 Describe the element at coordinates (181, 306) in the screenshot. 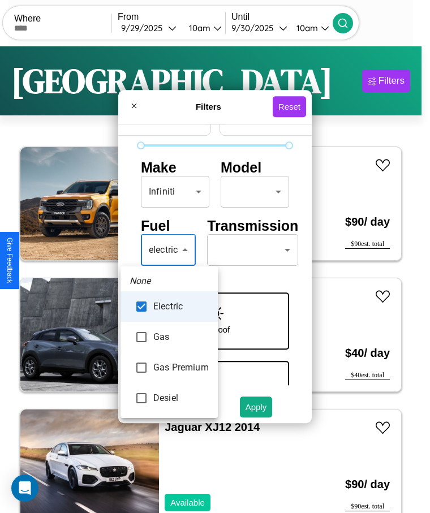

I see `span: Electric` at that location.